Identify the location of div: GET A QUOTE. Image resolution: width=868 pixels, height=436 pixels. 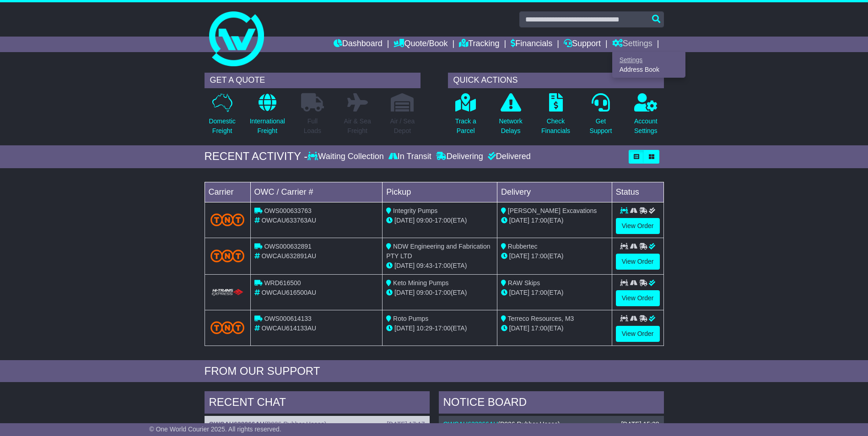
(312, 80).